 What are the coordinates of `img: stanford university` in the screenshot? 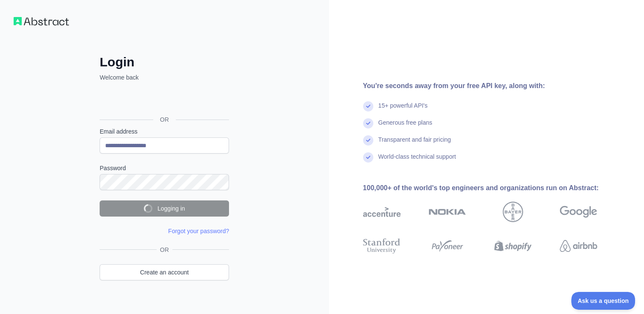 It's located at (382, 246).